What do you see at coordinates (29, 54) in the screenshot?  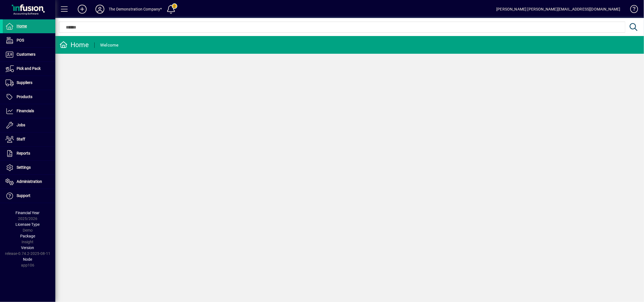 I see `a: Customers` at bounding box center [29, 54].